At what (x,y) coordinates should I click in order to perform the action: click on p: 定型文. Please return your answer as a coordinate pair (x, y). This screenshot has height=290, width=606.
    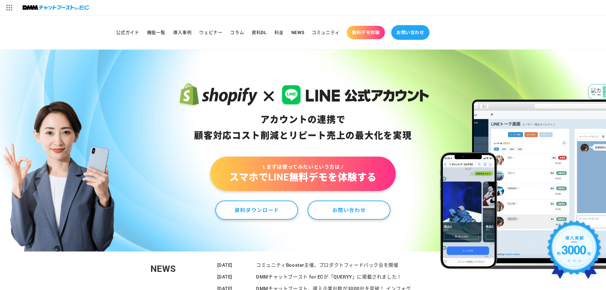
    Looking at the image, I should click on (604, 92).